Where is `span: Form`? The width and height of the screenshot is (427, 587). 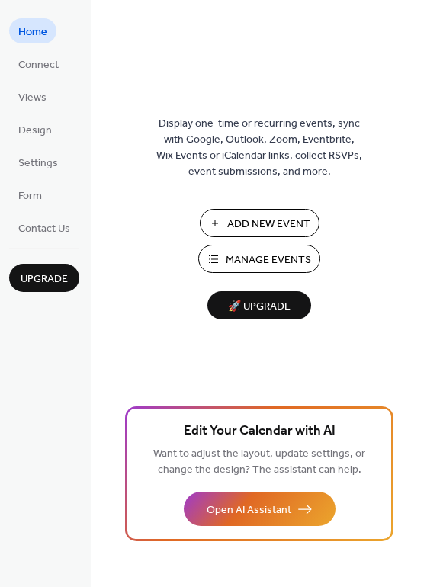
span: Form is located at coordinates (30, 196).